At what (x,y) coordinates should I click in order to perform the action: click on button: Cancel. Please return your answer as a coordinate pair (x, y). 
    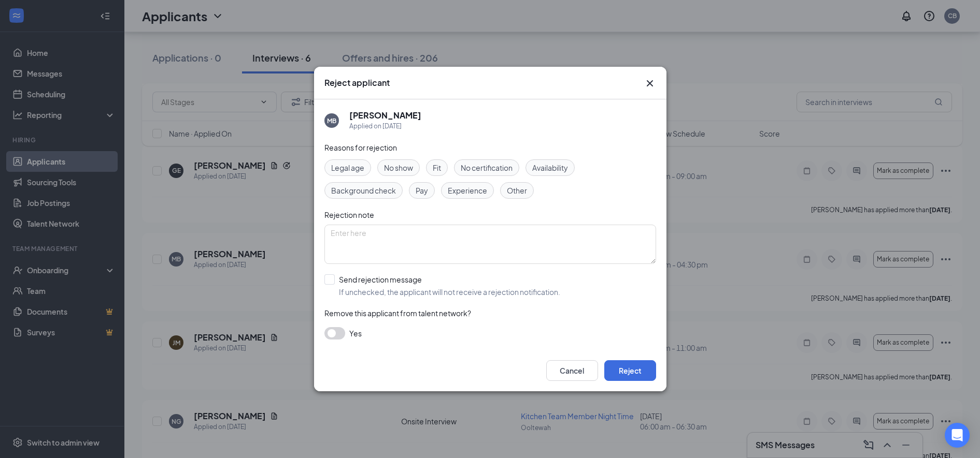
    Looking at the image, I should click on (572, 371).